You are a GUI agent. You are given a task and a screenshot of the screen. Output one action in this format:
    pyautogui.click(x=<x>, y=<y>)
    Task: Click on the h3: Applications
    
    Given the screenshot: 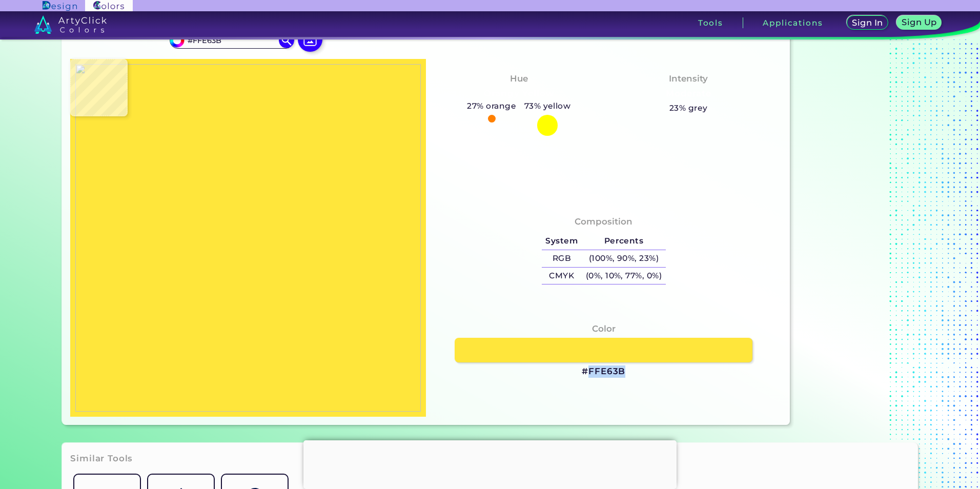 What is the action you would take?
    pyautogui.click(x=792, y=23)
    